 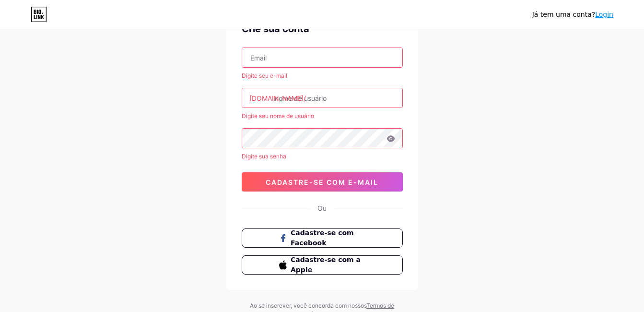 What do you see at coordinates (322, 156) in the screenshot?
I see `div: Digite sua senha` at bounding box center [322, 156].